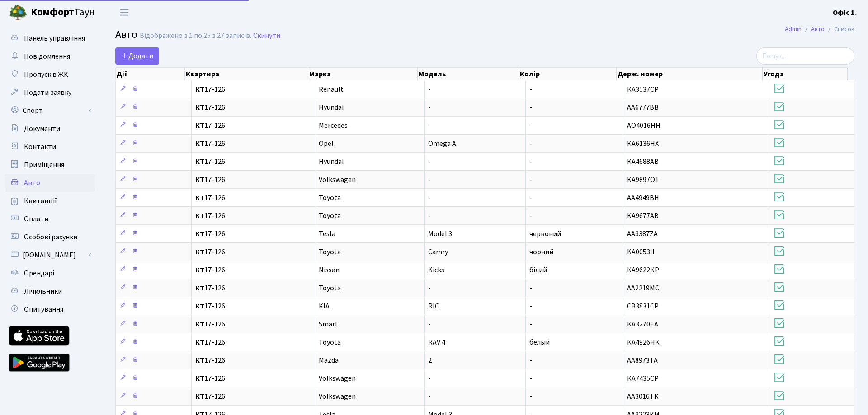 Image resolution: width=868 pixels, height=415 pixels. What do you see at coordinates (643, 396) in the screenshot?
I see `span: АА3016ТК` at bounding box center [643, 396].